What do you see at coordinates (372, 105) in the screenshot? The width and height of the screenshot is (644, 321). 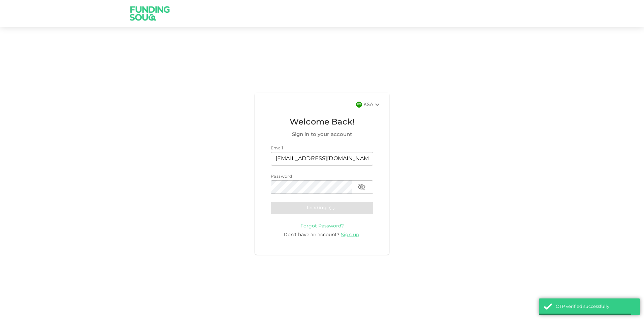 I see `div: KSA` at bounding box center [372, 105].